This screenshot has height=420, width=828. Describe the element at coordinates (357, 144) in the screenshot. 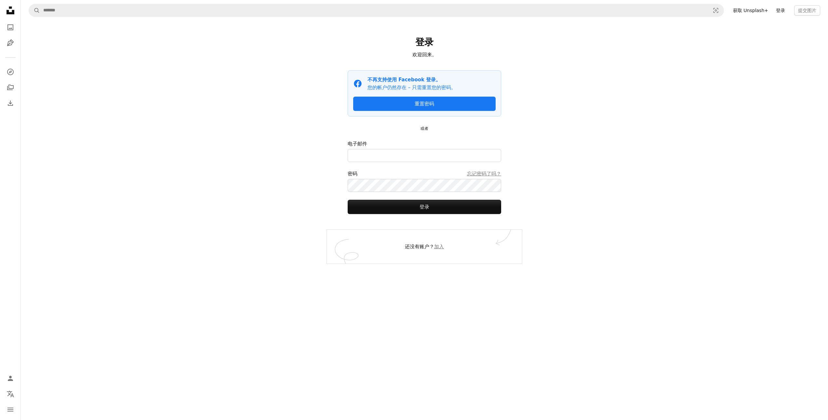

I see `font: 电子邮件` at that location.